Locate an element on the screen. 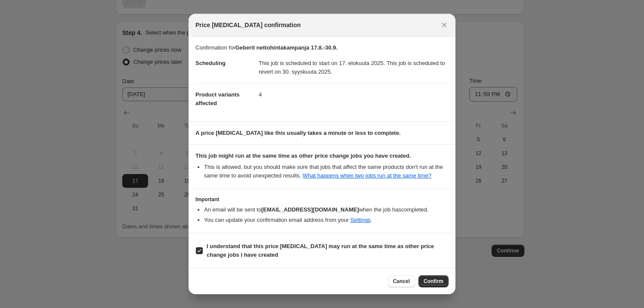 This screenshot has height=308, width=644. a: Settings is located at coordinates (361, 220).